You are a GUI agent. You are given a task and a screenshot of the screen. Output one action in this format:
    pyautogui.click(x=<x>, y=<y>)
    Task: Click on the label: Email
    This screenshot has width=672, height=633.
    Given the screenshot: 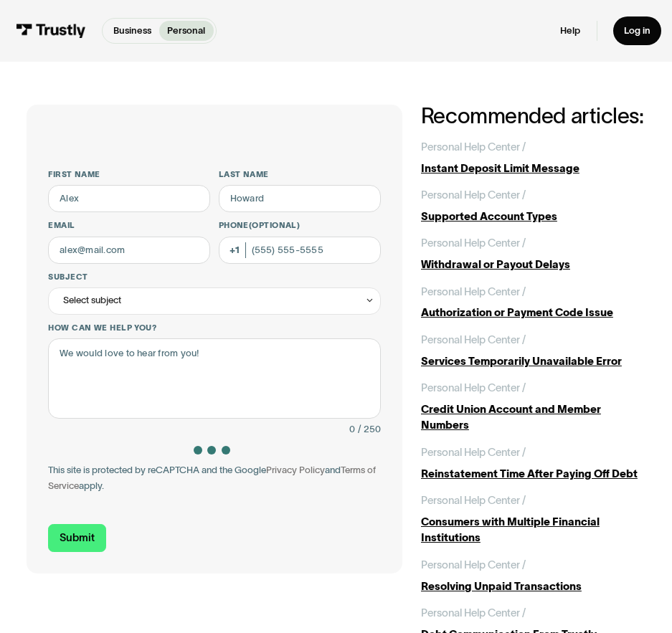 What is the action you would take?
    pyautogui.click(x=129, y=225)
    